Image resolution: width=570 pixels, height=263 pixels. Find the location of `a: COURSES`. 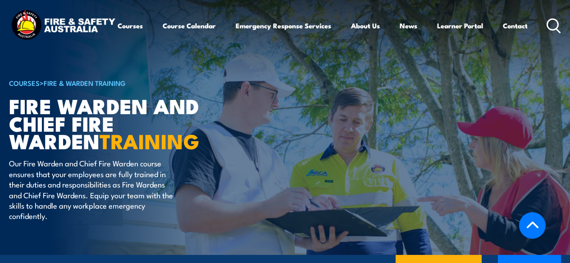

a: COURSES is located at coordinates (24, 83).